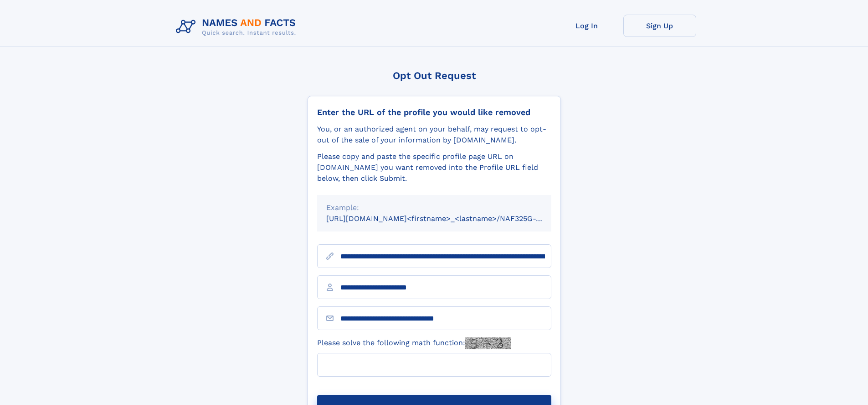 Image resolution: width=868 pixels, height=405 pixels. Describe the element at coordinates (414, 343) in the screenshot. I see `label: Please solve the following math function:` at that location.